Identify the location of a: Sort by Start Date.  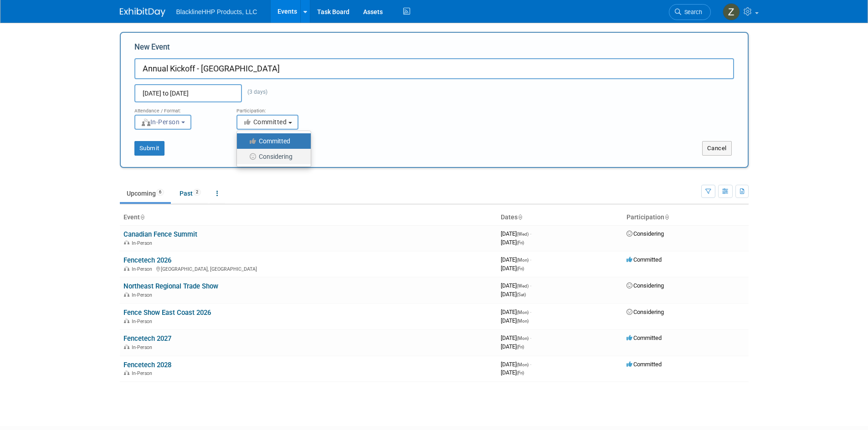
(520, 217).